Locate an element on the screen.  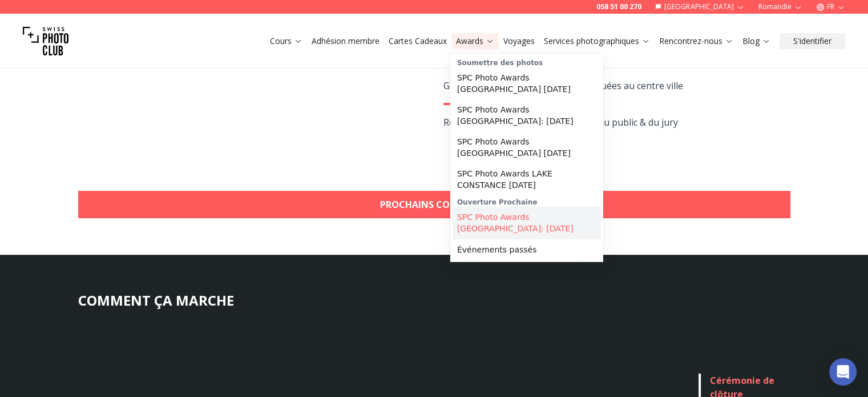
a: Prochains concours is located at coordinates (434, 205).